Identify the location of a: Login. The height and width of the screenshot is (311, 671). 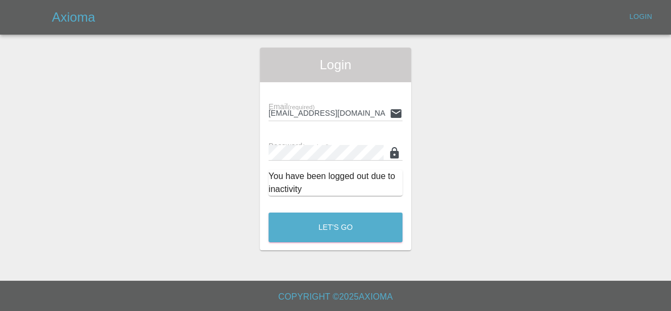
(641, 17).